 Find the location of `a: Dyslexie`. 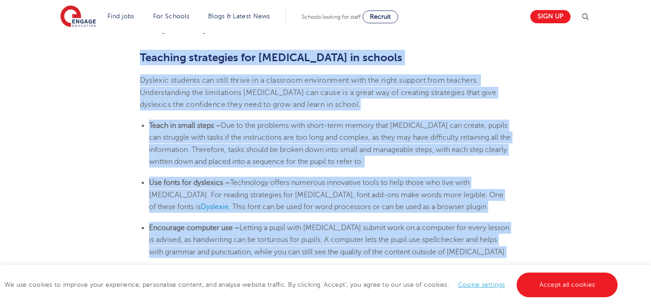

a: Dyslexie is located at coordinates (214, 207).